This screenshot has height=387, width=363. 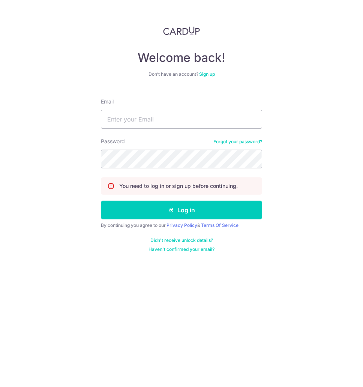 I want to click on a: Haven't confirmed your email?, so click(x=182, y=250).